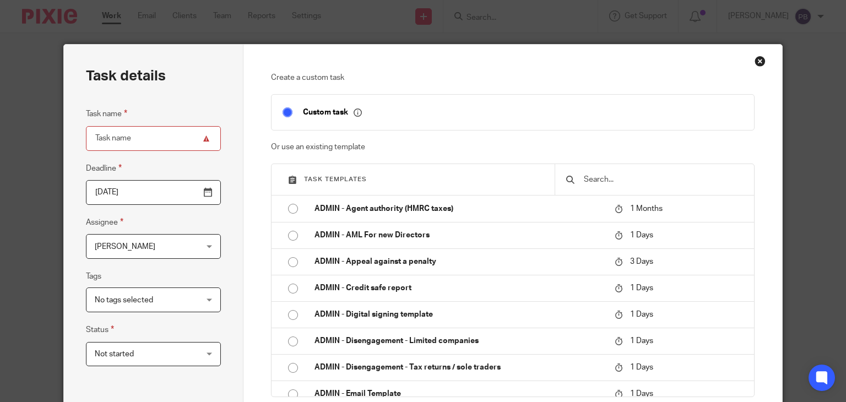 This screenshot has width=846, height=402. Describe the element at coordinates (126, 76) in the screenshot. I see `h2: Task details` at that location.